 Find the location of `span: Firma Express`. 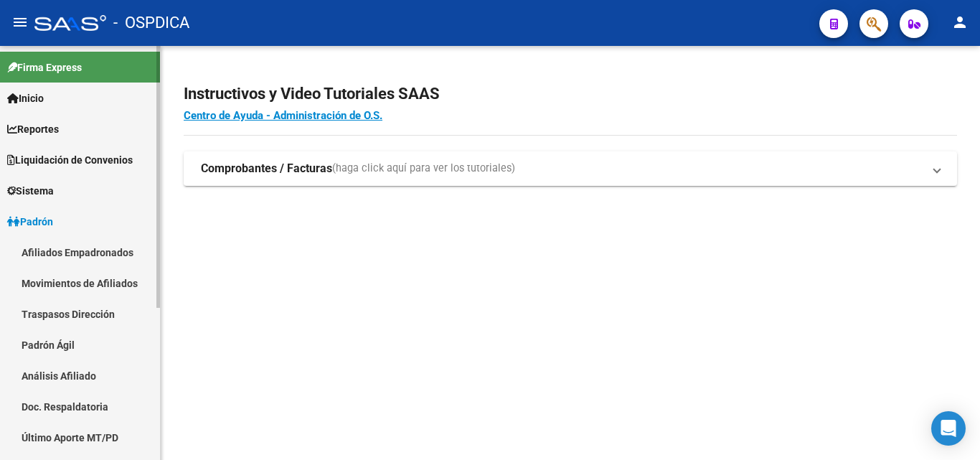

span: Firma Express is located at coordinates (45, 67).